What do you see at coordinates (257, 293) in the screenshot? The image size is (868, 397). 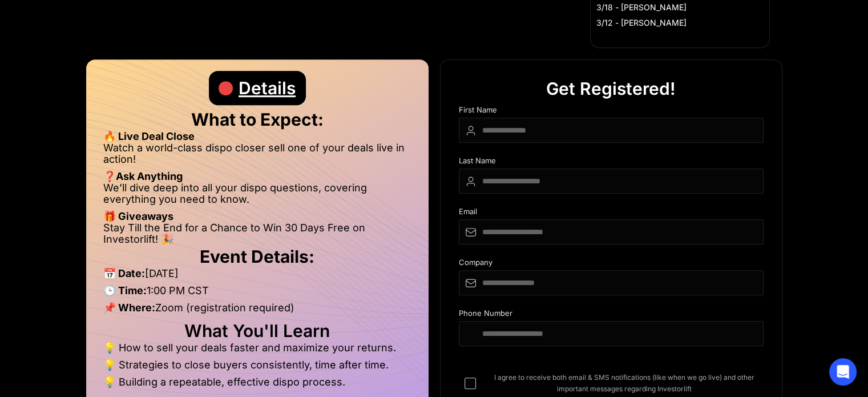 I see `li: 1:00 PM CST` at bounding box center [257, 293].